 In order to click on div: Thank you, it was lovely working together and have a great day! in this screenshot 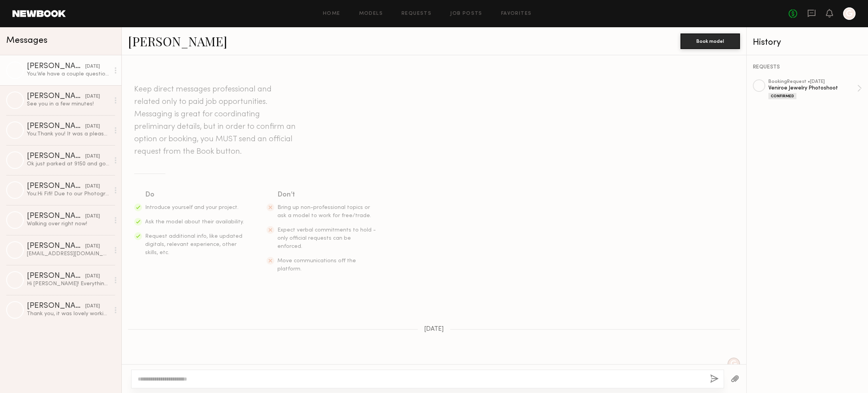, I will do `click(68, 314)`.